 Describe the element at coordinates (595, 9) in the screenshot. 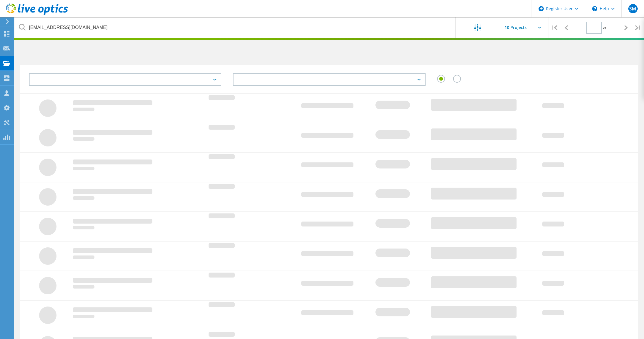

I see `svg: \n` at that location.